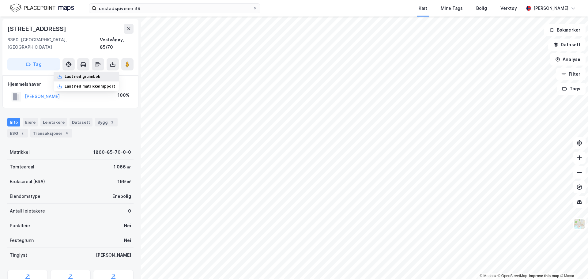  What do you see at coordinates (130, 211) in the screenshot?
I see `div: 0` at bounding box center [130, 211].